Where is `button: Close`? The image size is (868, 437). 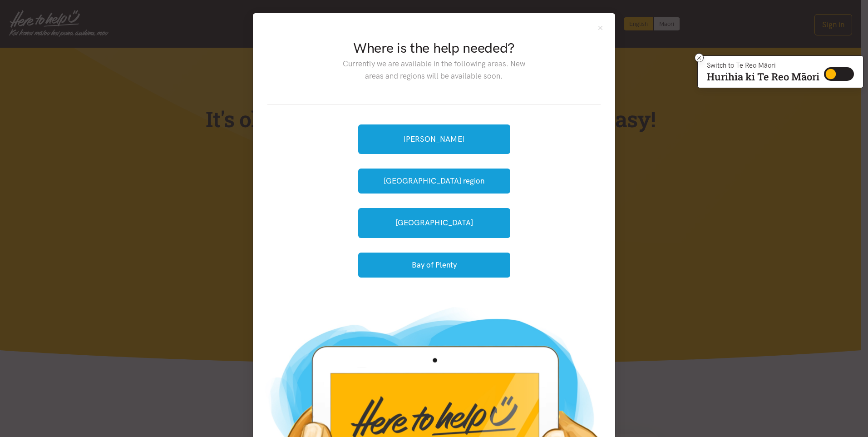
button: Close is located at coordinates (600, 28).